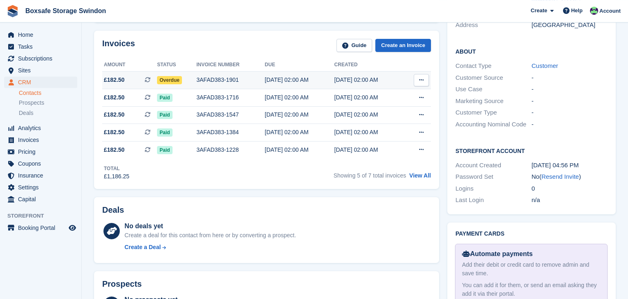  What do you see at coordinates (43, 82) in the screenshot?
I see `span: CRM` at bounding box center [43, 82].